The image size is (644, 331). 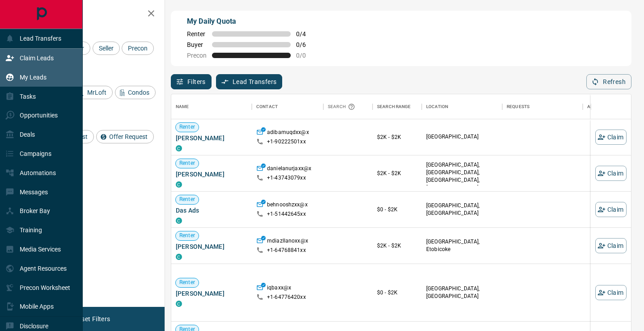 What do you see at coordinates (286, 297) in the screenshot?
I see `p: +1- 64776420xx` at bounding box center [286, 297].